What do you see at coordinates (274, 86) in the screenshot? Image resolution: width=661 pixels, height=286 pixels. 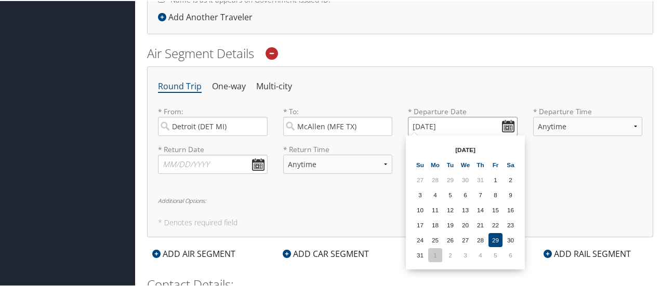 I see `li: Multi-city` at bounding box center [274, 86].